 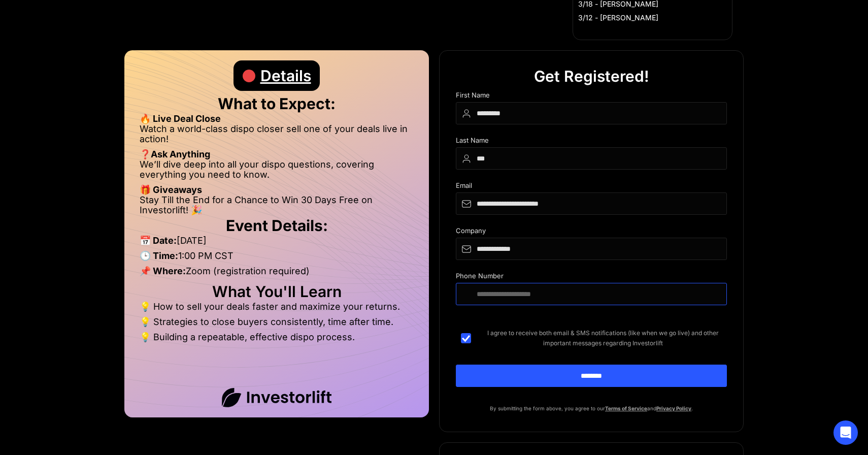 I want to click on span: I agree to receive both email & SMS notifications (like when we go live) and other important mess..., so click(x=603, y=338).